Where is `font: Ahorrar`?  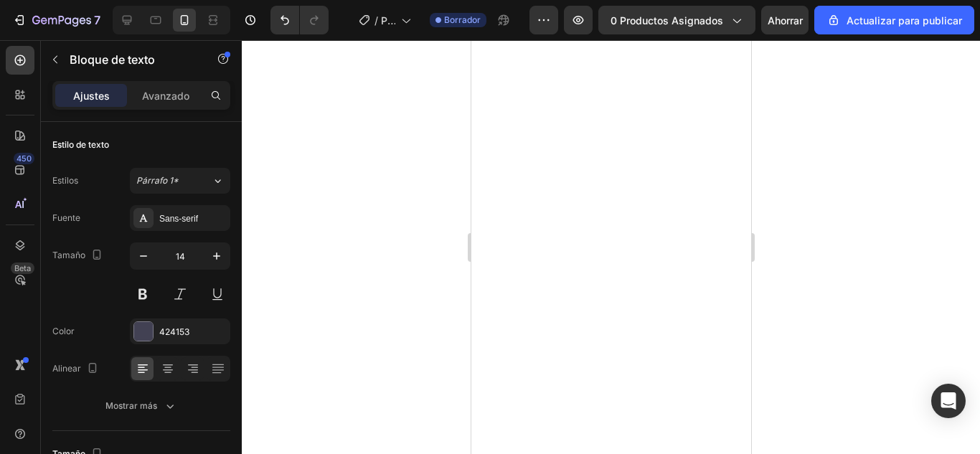 font: Ahorrar is located at coordinates (785, 20).